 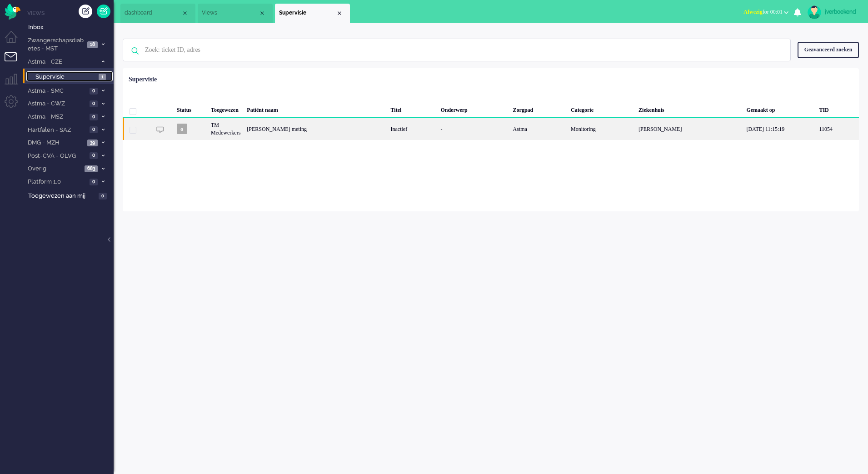 I want to click on span: 18, so click(x=92, y=44).